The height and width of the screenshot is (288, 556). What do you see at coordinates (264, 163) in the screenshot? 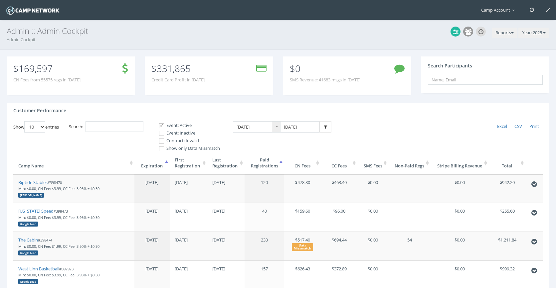
I see `th: PaidRegistrations: activate to sort column ascending` at bounding box center [264, 163].